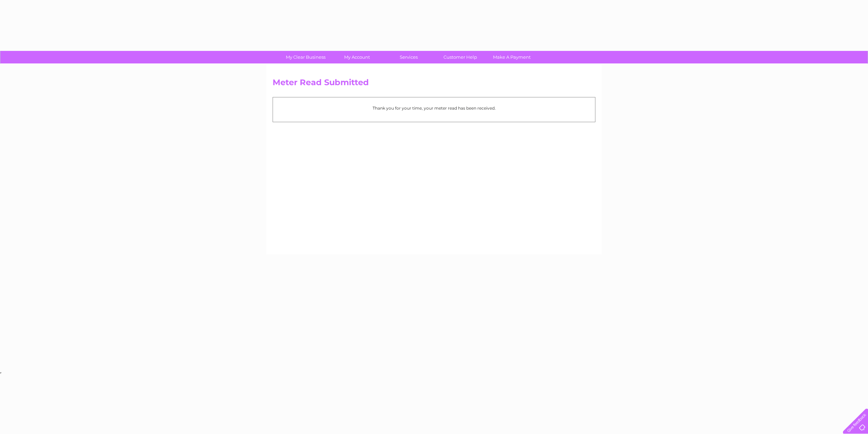  Describe the element at coordinates (460, 57) in the screenshot. I see `a: Customer Help` at that location.